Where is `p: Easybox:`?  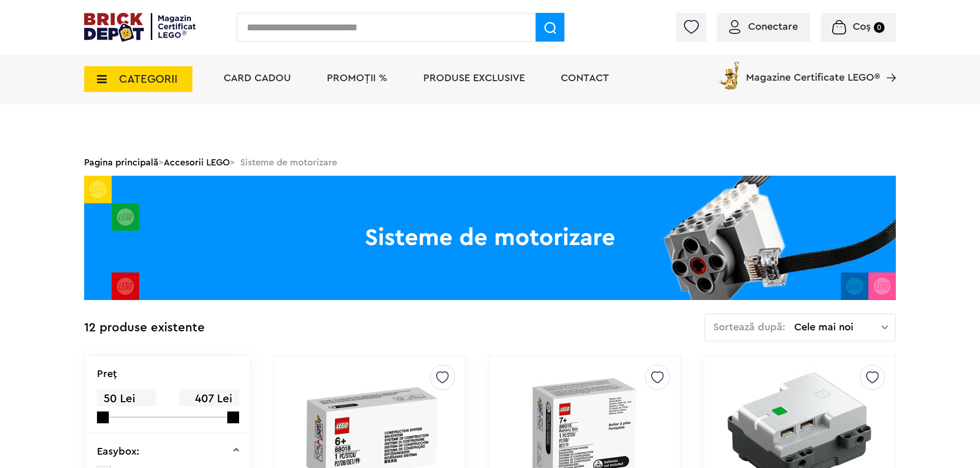
p: Easybox: is located at coordinates (118, 452).